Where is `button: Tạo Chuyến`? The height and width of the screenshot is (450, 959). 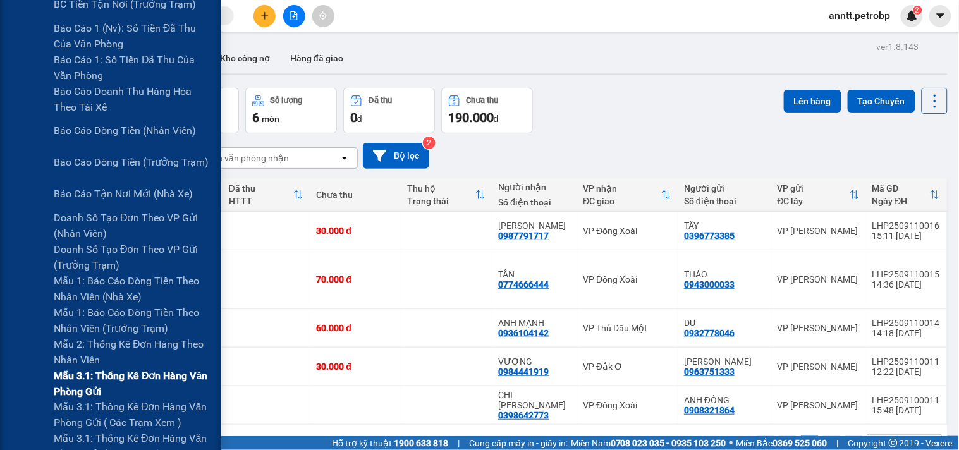 button: Tạo Chuyến is located at coordinates (881, 101).